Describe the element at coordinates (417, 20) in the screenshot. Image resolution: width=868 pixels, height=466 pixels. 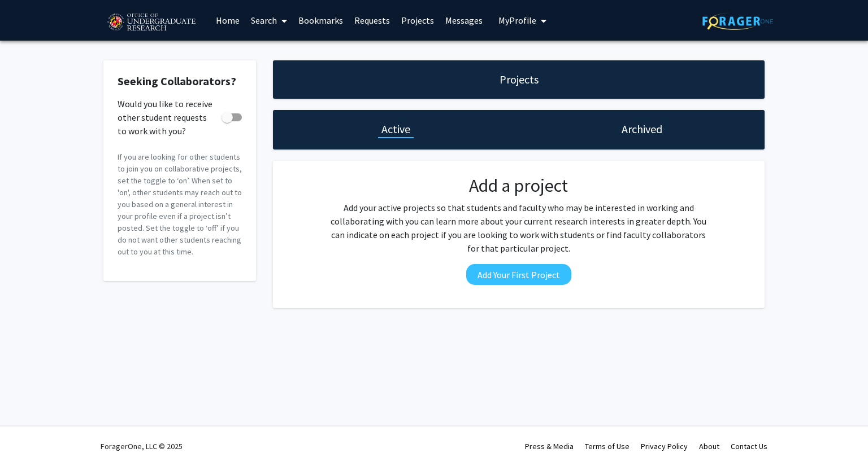
I see `a: Projects` at that location.